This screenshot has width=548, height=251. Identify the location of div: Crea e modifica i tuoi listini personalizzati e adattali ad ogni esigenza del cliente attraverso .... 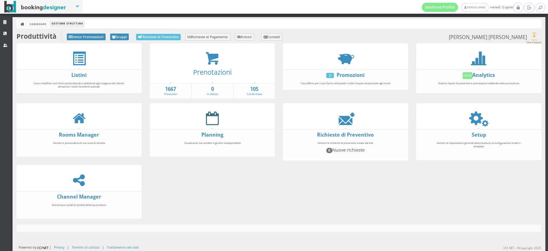
(79, 85).